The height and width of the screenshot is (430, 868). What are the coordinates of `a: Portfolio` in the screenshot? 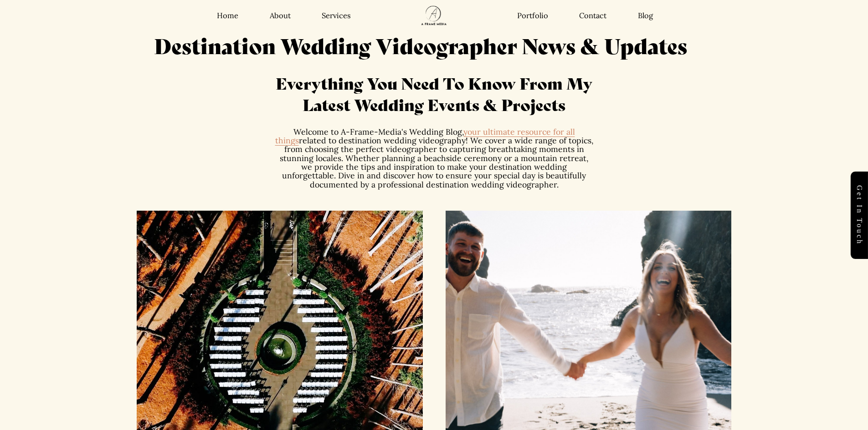 It's located at (533, 15).